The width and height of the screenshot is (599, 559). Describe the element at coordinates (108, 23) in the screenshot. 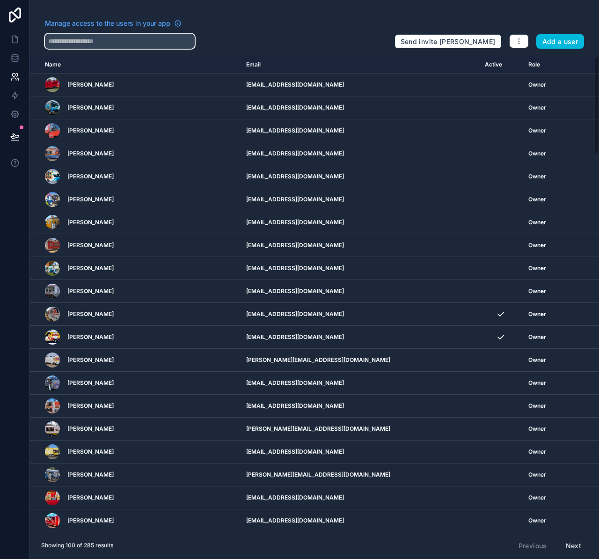

I see `span: Manage access to the users in your app` at that location.